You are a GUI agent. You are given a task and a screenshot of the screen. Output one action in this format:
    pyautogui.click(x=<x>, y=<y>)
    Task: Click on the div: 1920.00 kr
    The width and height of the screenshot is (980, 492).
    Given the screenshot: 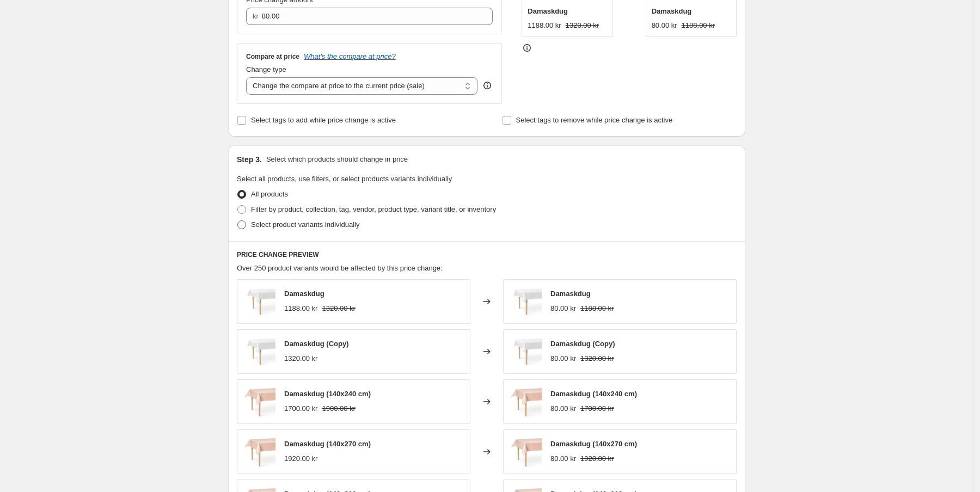 What is the action you would take?
    pyautogui.click(x=300, y=458)
    